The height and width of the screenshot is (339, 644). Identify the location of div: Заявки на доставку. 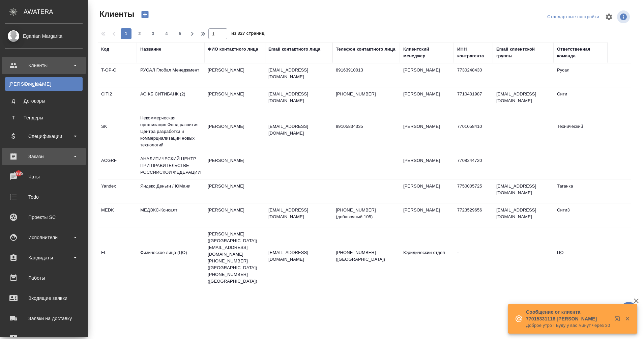
(44, 318).